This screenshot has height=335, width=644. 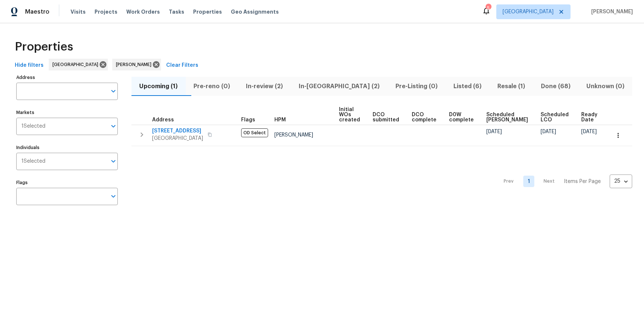 I want to click on nav: Pagination Navigation, so click(x=564, y=181).